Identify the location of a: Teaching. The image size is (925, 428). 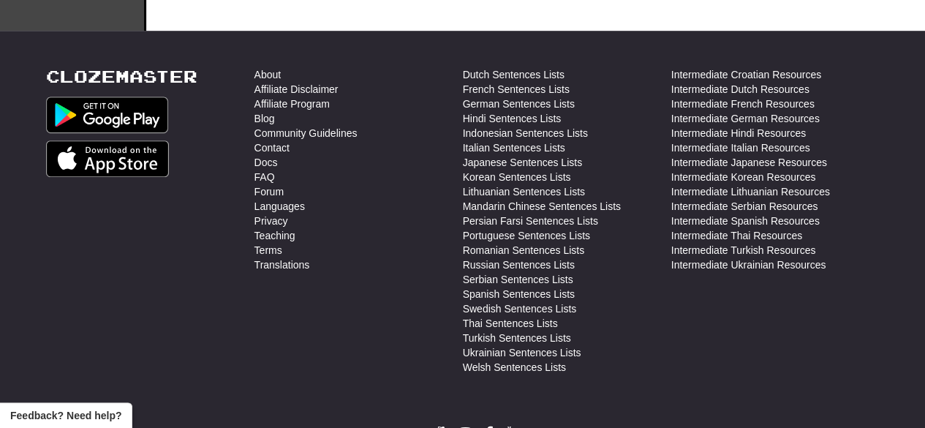
(275, 235).